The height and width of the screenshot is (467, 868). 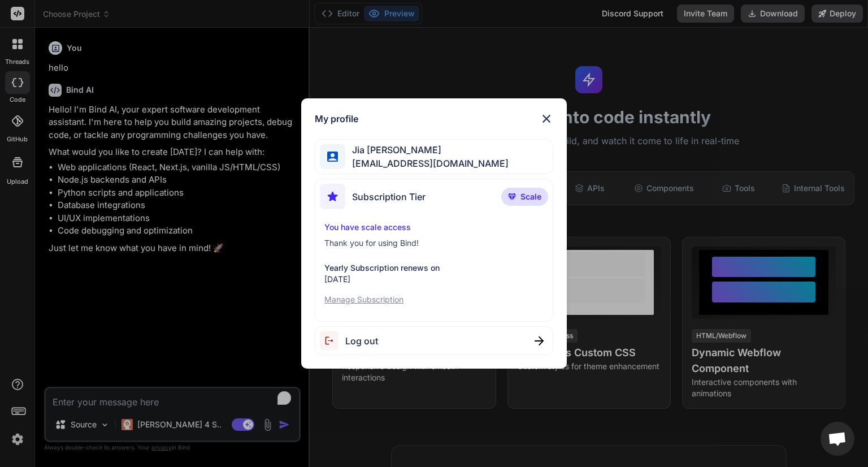 I want to click on p: Manage Subscription, so click(x=433, y=300).